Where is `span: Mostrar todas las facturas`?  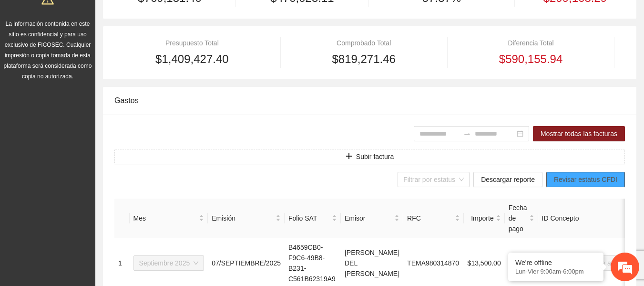
span: Mostrar todas las facturas is located at coordinates (579, 133).